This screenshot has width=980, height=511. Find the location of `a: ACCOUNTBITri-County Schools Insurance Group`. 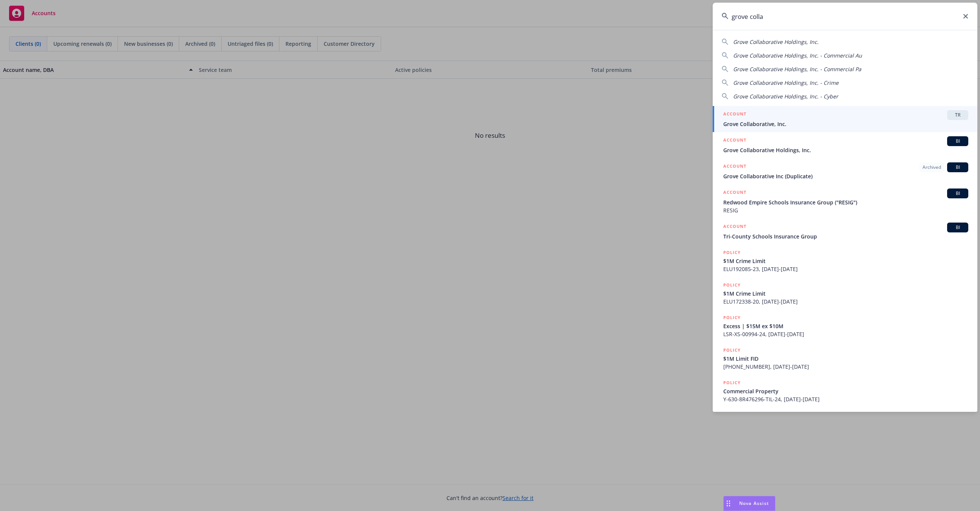

a: ACCOUNTBITri-County Schools Insurance Group is located at coordinates (845, 231).